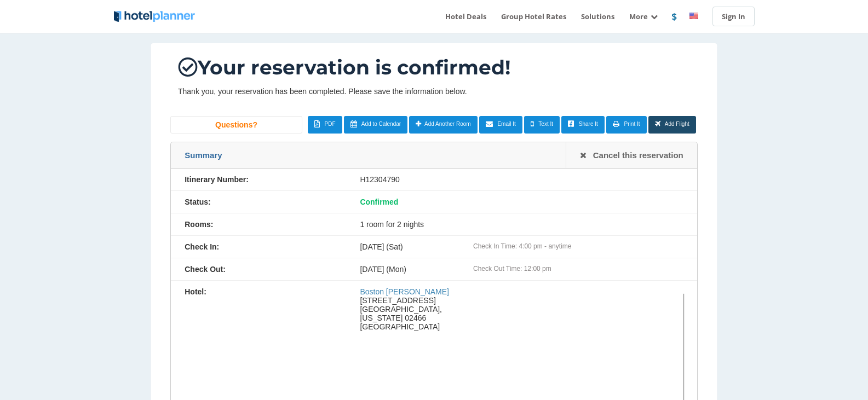 This screenshot has height=400, width=868. Describe the element at coordinates (259, 269) in the screenshot. I see `div: Check Out:` at that location.